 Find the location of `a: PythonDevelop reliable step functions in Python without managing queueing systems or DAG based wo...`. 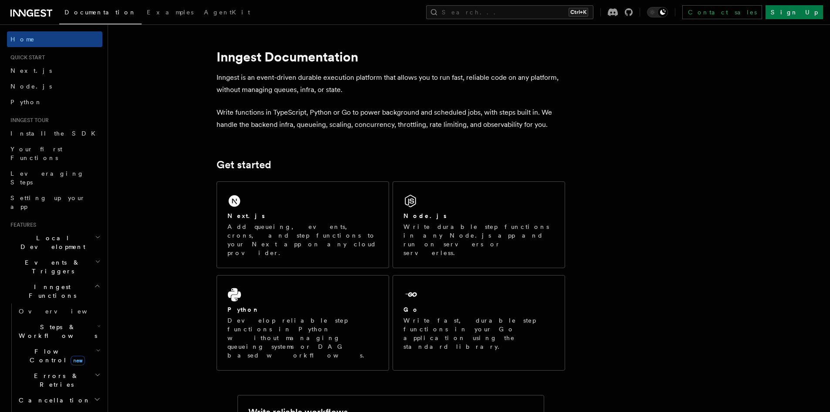

a: PythonDevelop reliable step functions in Python without managing queueing systems or DAG based wo... is located at coordinates (303, 323).